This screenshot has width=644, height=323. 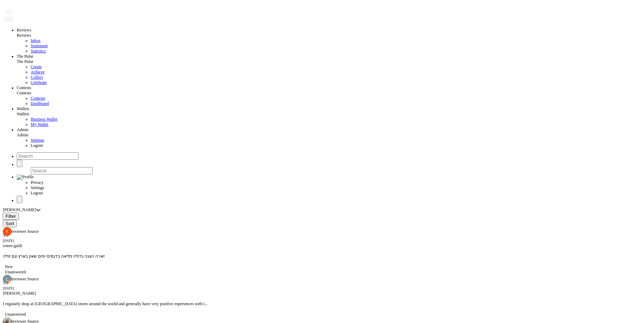 What do you see at coordinates (11, 216) in the screenshot?
I see `span: Filter` at bounding box center [11, 216].